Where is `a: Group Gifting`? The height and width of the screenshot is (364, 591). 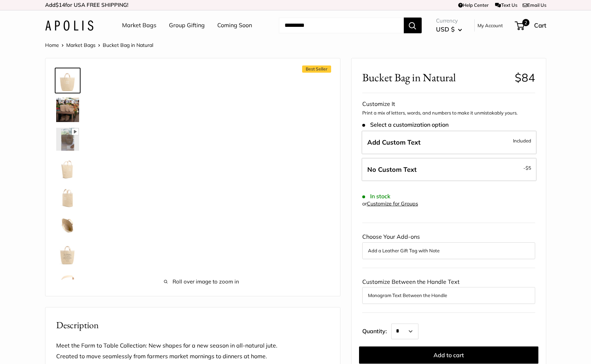 a: Group Gifting is located at coordinates (187, 25).